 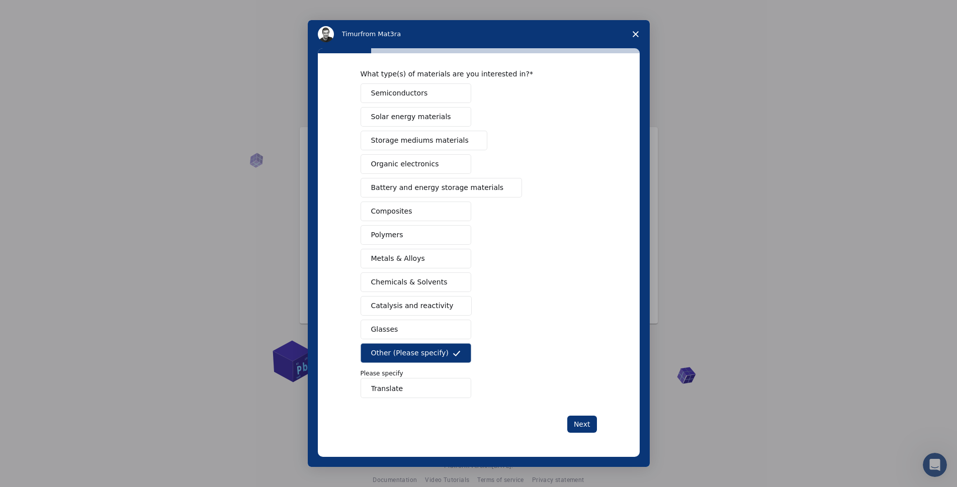 I want to click on input: Enter response, so click(x=416, y=388).